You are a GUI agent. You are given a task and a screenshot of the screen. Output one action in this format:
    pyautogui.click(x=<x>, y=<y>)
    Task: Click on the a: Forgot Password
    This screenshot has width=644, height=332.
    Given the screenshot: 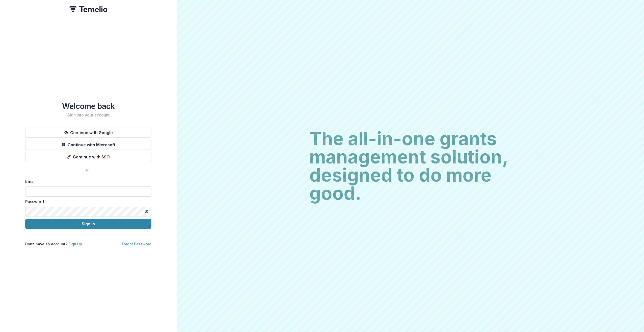 What is the action you would take?
    pyautogui.click(x=136, y=244)
    